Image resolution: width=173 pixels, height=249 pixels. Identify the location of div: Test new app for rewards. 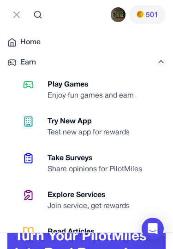
(92, 133).